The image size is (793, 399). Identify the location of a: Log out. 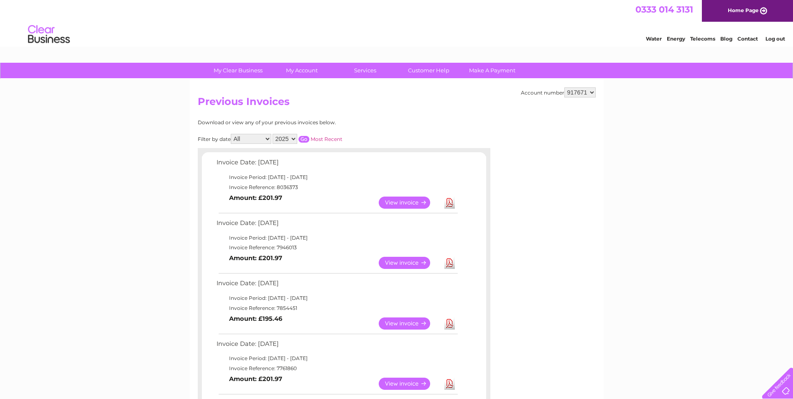
(775, 38).